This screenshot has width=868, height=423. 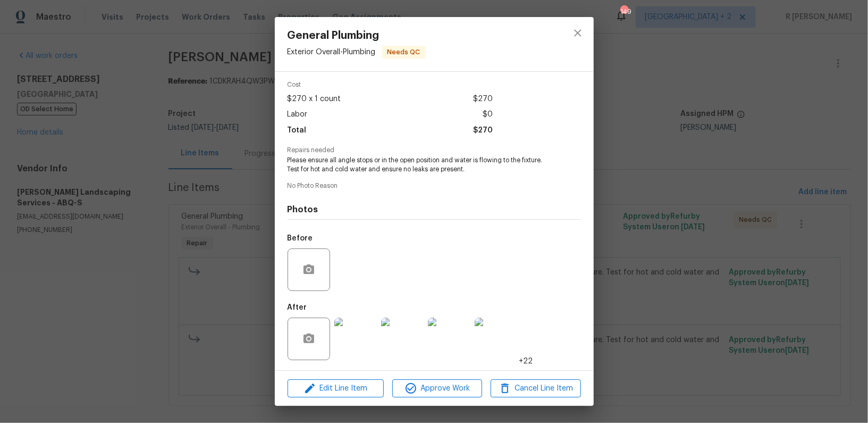 What do you see at coordinates (314, 99) in the screenshot?
I see `span: $270 x 1 count` at bounding box center [314, 99].